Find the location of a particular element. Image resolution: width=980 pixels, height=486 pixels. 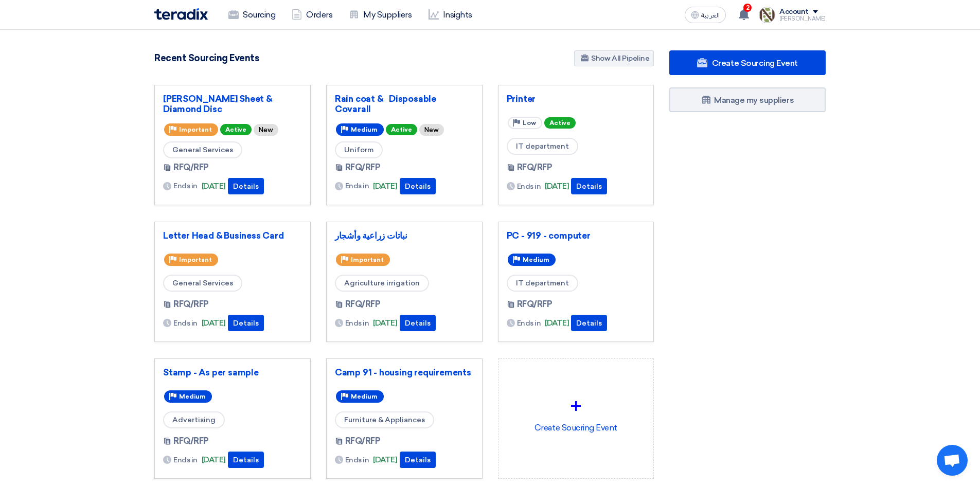

span: Agriculture irrigation is located at coordinates (381, 283).